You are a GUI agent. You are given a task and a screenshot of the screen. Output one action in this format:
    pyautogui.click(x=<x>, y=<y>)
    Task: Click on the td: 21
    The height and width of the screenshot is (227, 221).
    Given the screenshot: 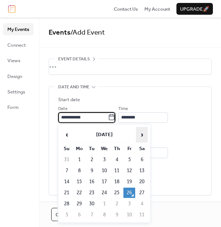 What is the action you would take?
    pyautogui.click(x=67, y=193)
    